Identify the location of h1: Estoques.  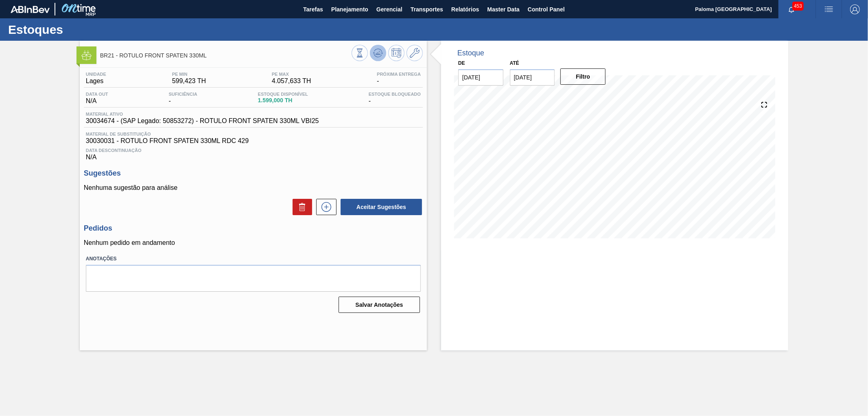
(80, 29).